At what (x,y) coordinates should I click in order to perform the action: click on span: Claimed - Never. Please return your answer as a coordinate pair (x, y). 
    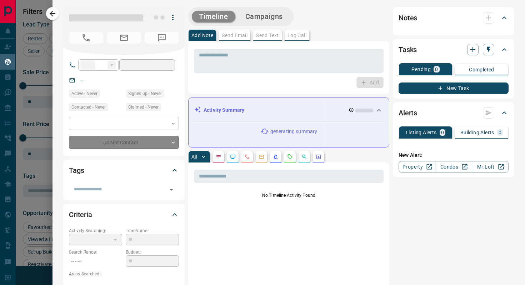
    Looking at the image, I should click on (143, 107).